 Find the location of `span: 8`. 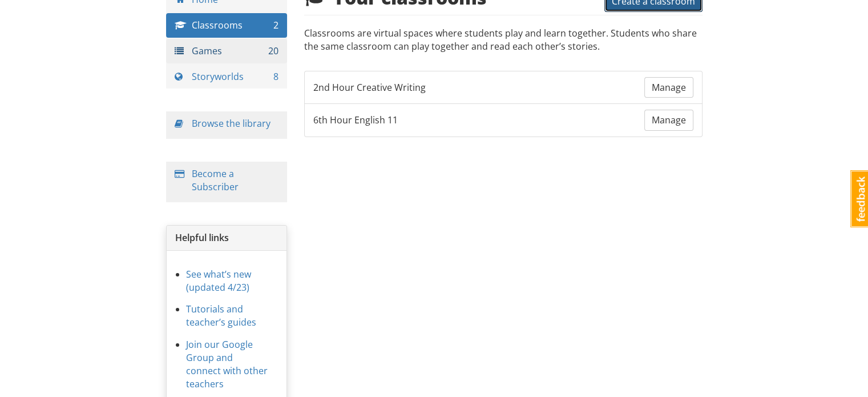

span: 8 is located at coordinates (276, 77).